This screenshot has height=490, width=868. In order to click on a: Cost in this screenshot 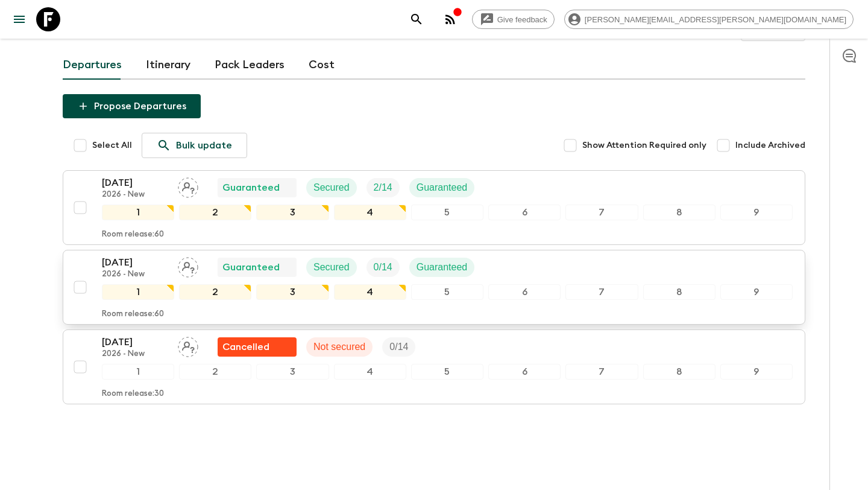, I will do `click(322, 65)`.